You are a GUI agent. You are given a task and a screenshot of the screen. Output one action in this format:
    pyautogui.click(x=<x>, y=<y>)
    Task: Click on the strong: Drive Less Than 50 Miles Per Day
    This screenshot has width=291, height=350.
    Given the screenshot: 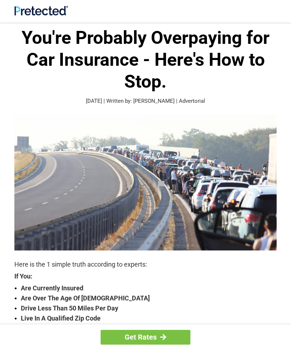 What is the action you would take?
    pyautogui.click(x=149, y=308)
    